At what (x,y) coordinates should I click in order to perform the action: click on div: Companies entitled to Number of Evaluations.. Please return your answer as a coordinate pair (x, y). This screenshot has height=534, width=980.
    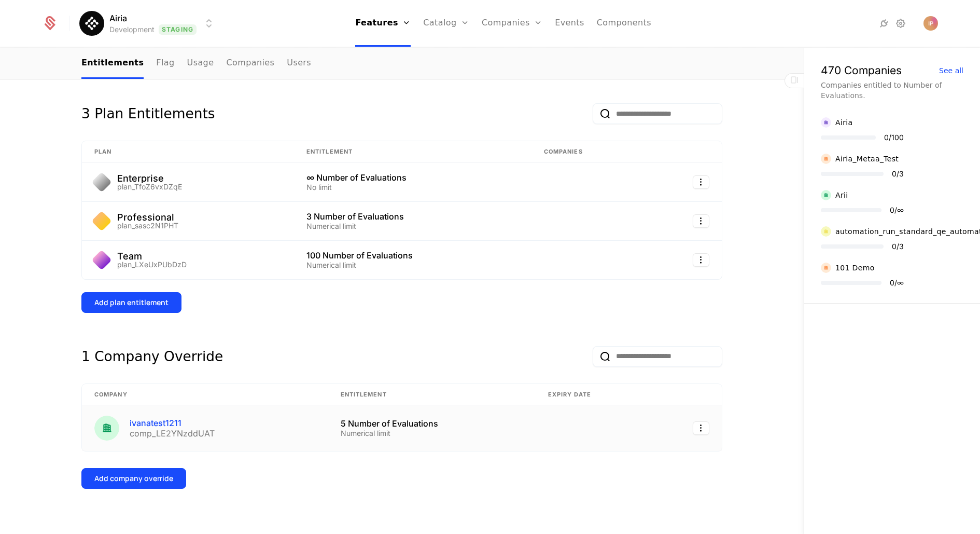
    Looking at the image, I should click on (892, 90).